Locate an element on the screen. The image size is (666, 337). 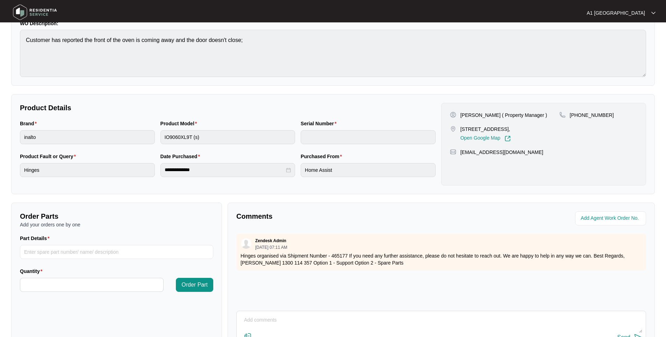
p: Hinges organised via Shipment Number - 465177 If you need any further assistance, please do not h... is located at coordinates (441, 259).